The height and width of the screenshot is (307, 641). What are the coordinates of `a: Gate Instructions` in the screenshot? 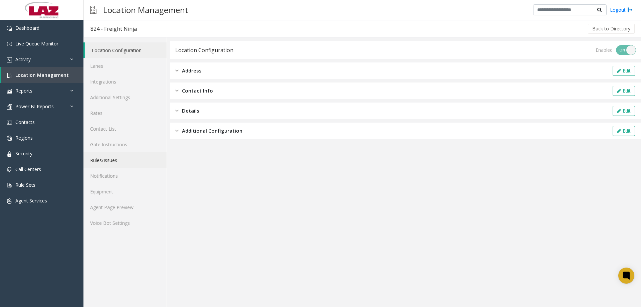 It's located at (125, 144).